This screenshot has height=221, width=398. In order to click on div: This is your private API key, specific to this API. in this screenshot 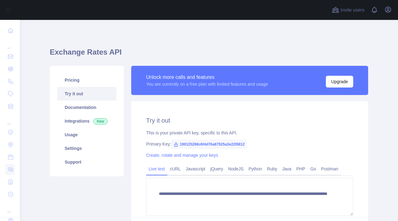, I will do `click(250, 133)`.